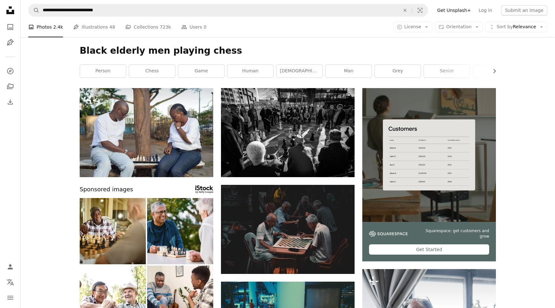 The image size is (555, 308). Describe the element at coordinates (201, 71) in the screenshot. I see `a: game` at that location.